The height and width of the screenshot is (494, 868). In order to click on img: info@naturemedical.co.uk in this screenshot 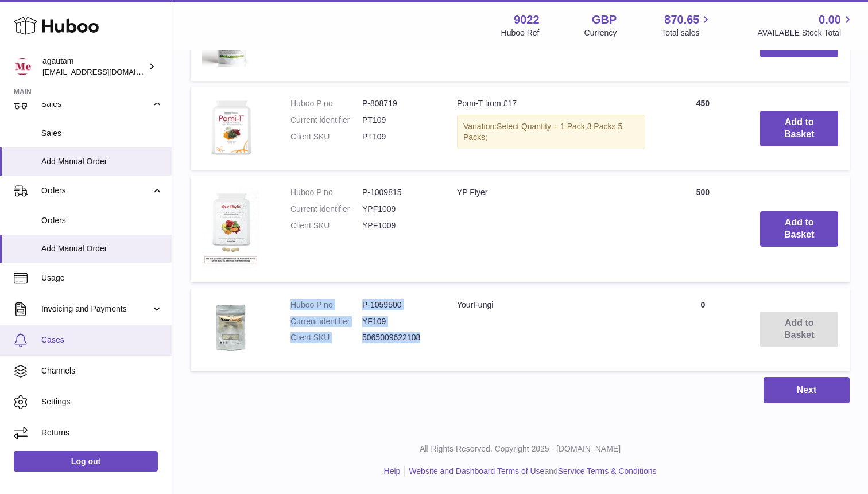, I will do `click(22, 67)`.